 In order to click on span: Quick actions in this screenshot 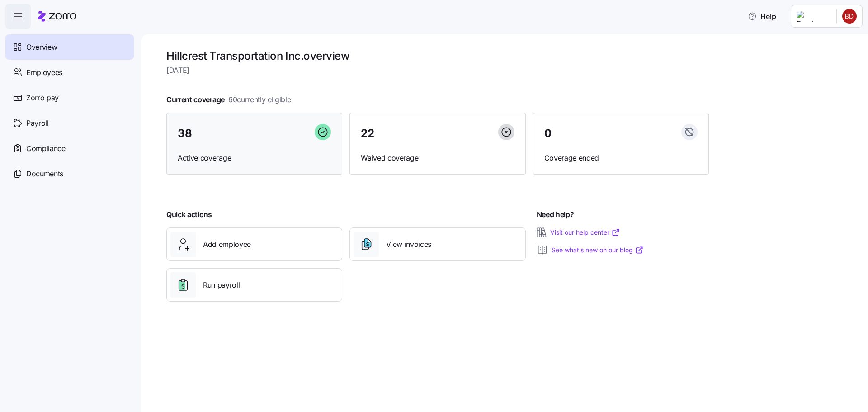, I will do `click(189, 214)`.